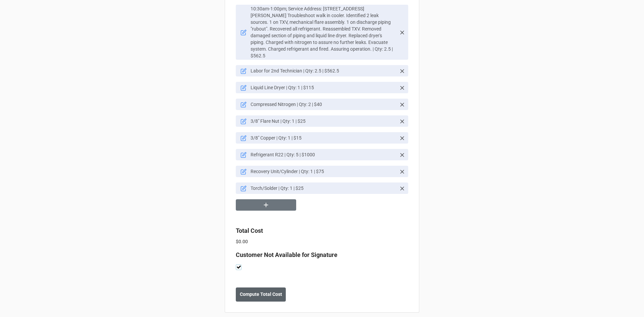 The width and height of the screenshot is (644, 317). Describe the element at coordinates (323, 155) in the screenshot. I see `p: Refrigerant R22 | Qty: 5 | $1000` at that location.